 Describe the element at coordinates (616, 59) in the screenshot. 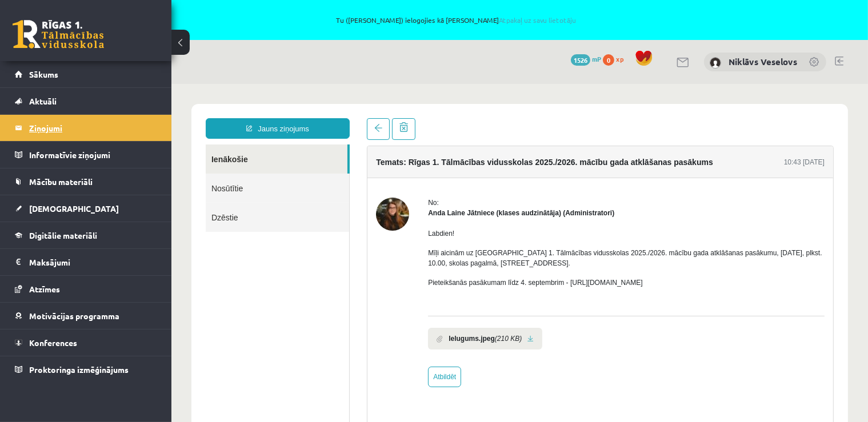

I see `a: 0 xp` at that location.